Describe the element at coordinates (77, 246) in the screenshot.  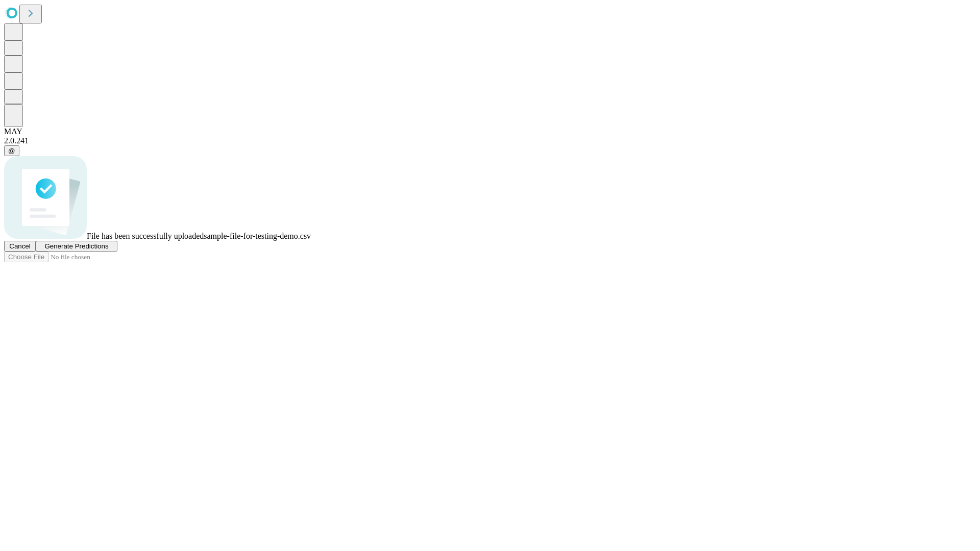
I see `button: Generate Predictions` at that location.